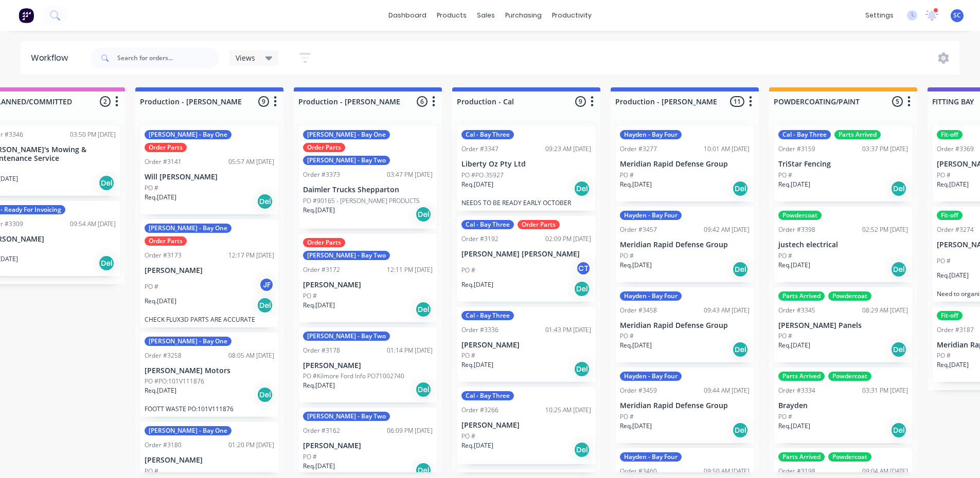 Image resolution: width=980 pixels, height=478 pixels. What do you see at coordinates (843, 164) in the screenshot?
I see `p: TriStar Fencing` at bounding box center [843, 164].